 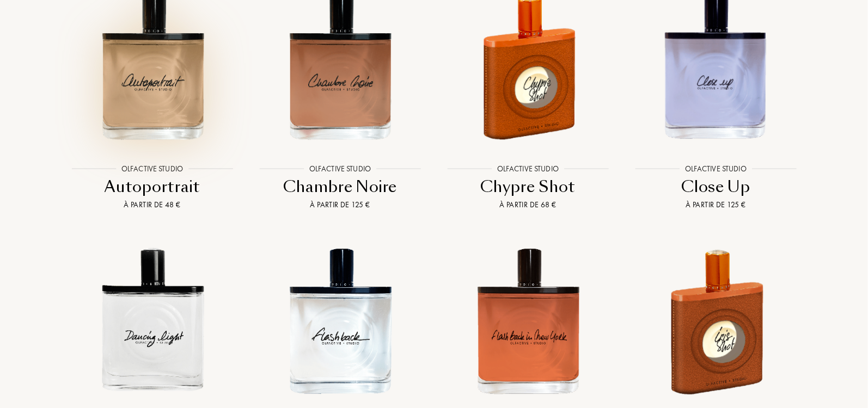 What do you see at coordinates (152, 321) in the screenshot?
I see `img: Dancing Light Olfactive Studio` at bounding box center [152, 321].